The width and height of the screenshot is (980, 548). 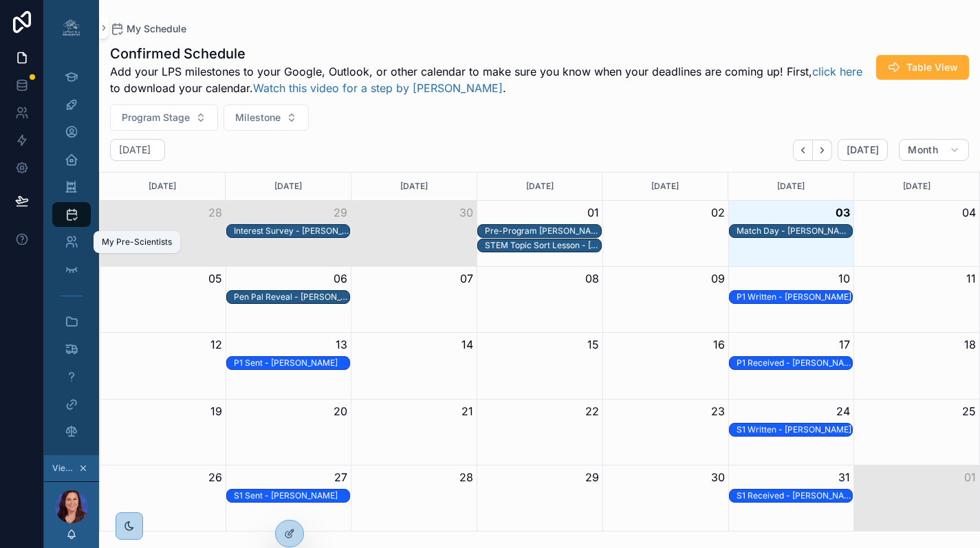 I want to click on button: 21, so click(x=467, y=411).